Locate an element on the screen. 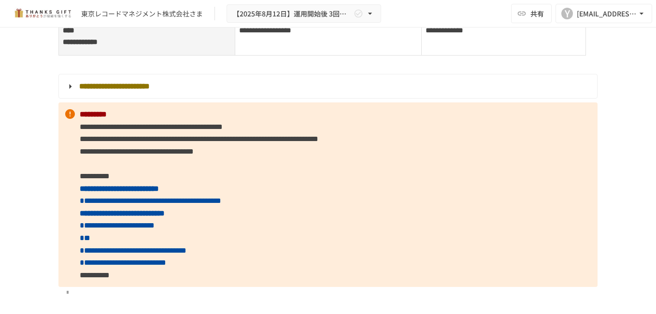  span: 【2025年8月12日】運用開始後 3回目振り返りミーティング is located at coordinates (292, 14).